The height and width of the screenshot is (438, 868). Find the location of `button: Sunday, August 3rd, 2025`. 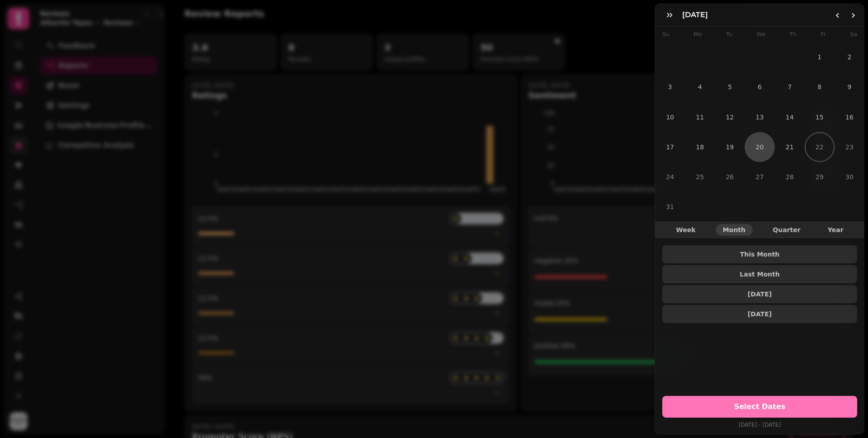

button: Sunday, August 3rd, 2025 is located at coordinates (670, 87).